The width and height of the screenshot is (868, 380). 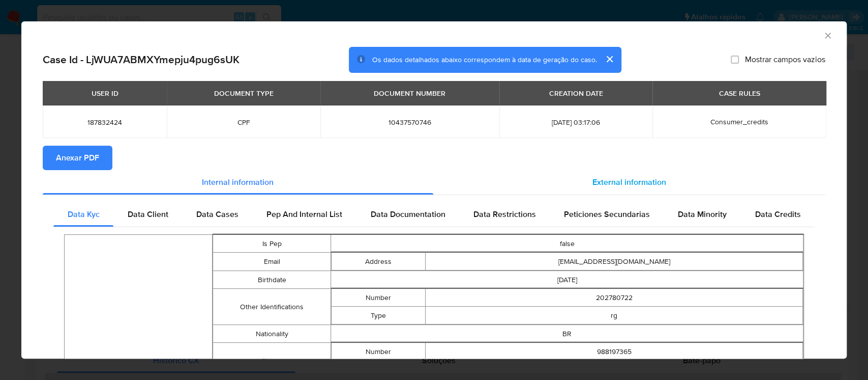 I want to click on span: Data Cases, so click(x=217, y=214).